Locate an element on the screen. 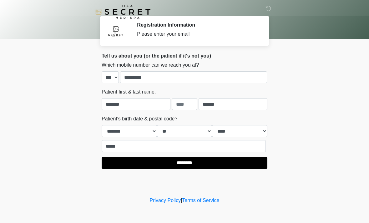 The width and height of the screenshot is (369, 223). h2: Tell us about you (or the patient if it's not you) is located at coordinates (184, 56).